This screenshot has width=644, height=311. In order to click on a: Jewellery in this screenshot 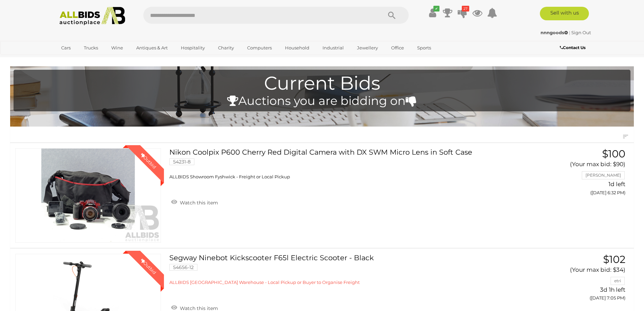, I will do `click(368, 48)`.